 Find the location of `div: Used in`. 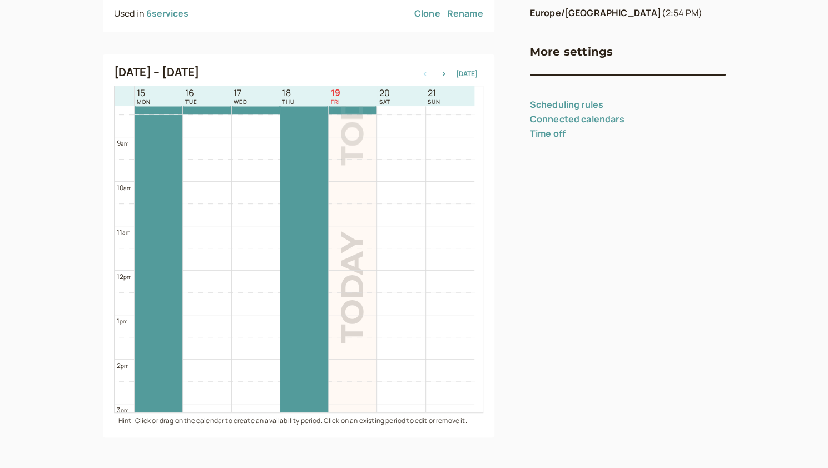

div: Used in is located at coordinates (151, 14).